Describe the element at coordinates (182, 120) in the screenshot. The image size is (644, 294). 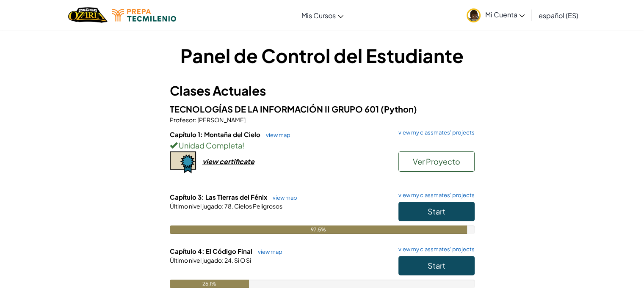
I see `span: Profesor` at that location.